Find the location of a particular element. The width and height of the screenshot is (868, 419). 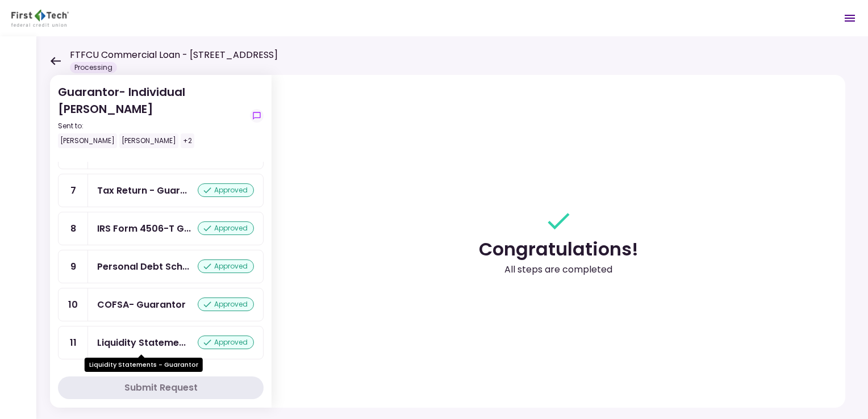

div: 10 is located at coordinates (73, 304).